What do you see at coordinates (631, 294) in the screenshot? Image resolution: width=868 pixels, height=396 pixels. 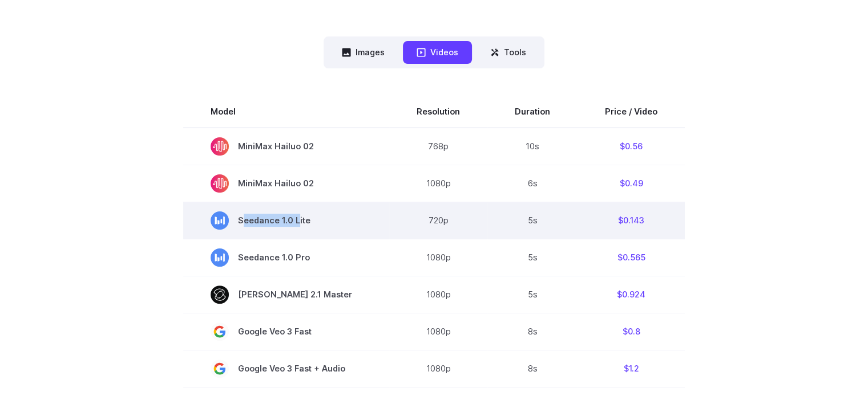 I see `td: $0.924` at bounding box center [631, 294].